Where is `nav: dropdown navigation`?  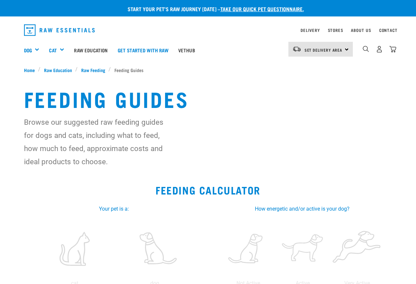
nav: dropdown navigation is located at coordinates (208, 30).